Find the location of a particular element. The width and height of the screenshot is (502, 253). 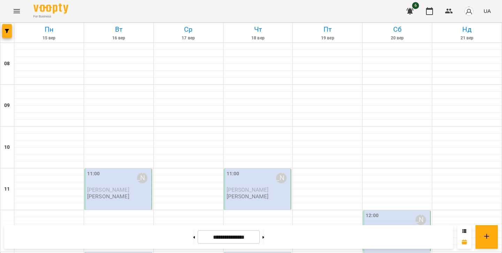

h6: 19 вер is located at coordinates (327, 38).